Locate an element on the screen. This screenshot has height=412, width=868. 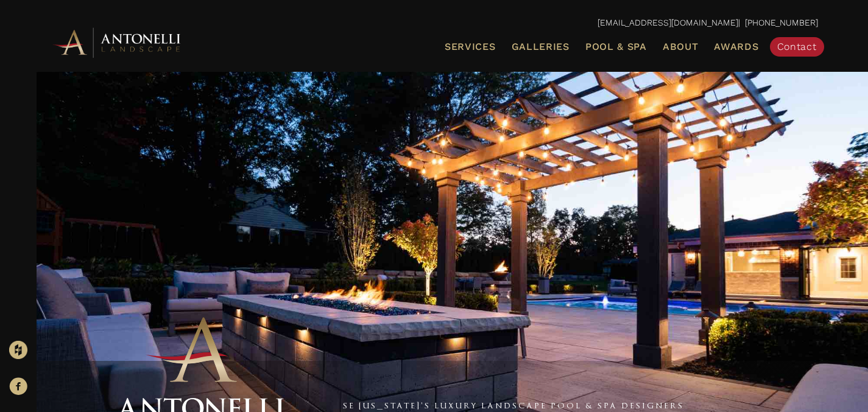
a: About is located at coordinates (681, 47).